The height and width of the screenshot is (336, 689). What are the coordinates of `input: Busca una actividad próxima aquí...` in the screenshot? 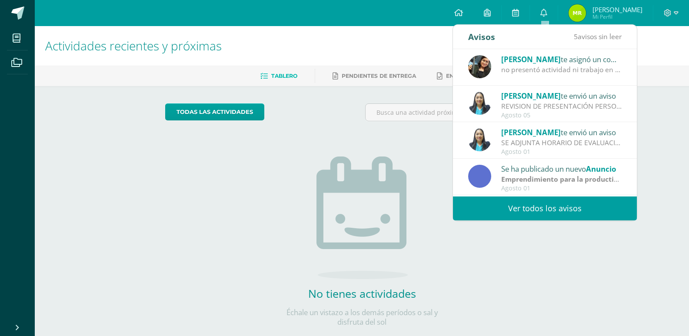 It's located at (462, 112).